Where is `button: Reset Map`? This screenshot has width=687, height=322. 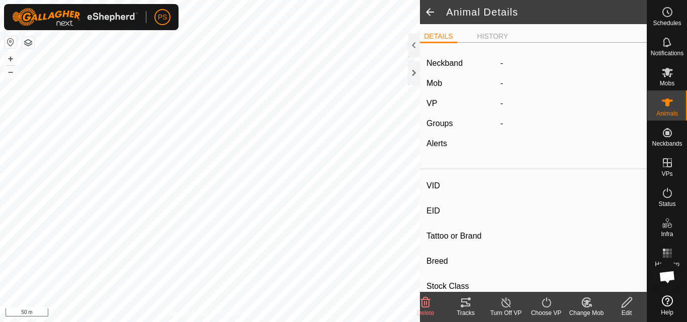
button: Reset Map is located at coordinates (11, 42).